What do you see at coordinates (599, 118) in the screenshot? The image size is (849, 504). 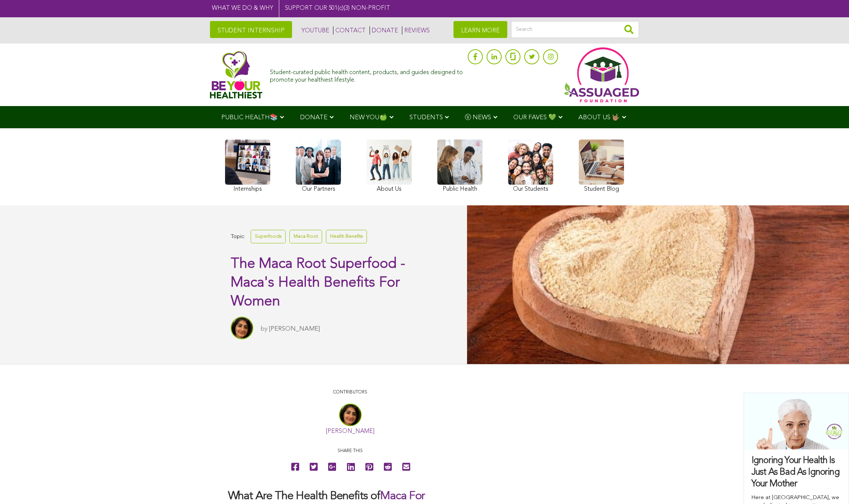 I see `span: ABOUT US 🤟🏽` at bounding box center [599, 118].